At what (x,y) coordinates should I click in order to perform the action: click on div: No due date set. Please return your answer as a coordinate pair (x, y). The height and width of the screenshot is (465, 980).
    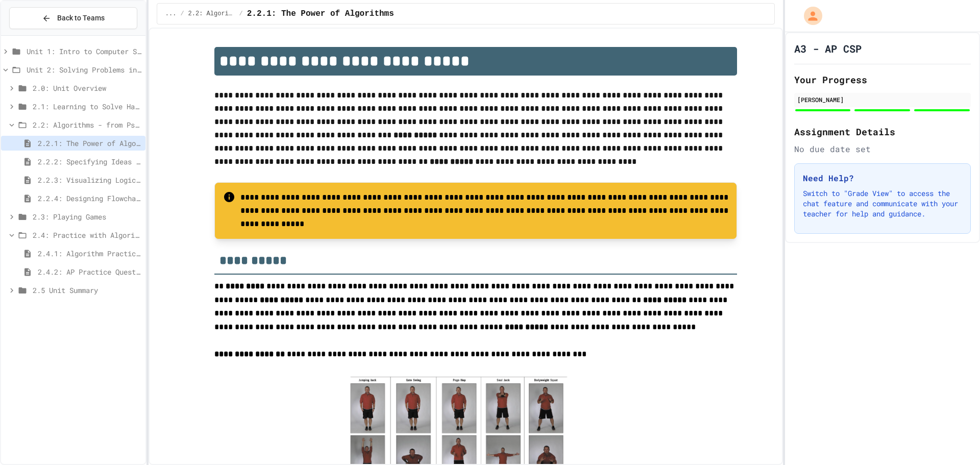
    Looking at the image, I should click on (883, 149).